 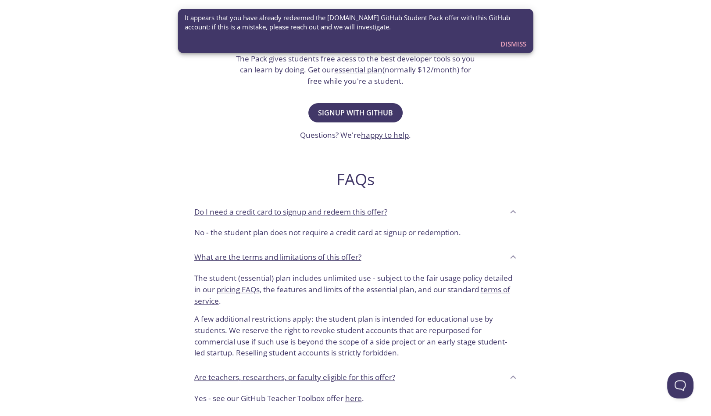 I want to click on p: Do I need a credit card to signup and redeem this offer?, so click(x=291, y=212).